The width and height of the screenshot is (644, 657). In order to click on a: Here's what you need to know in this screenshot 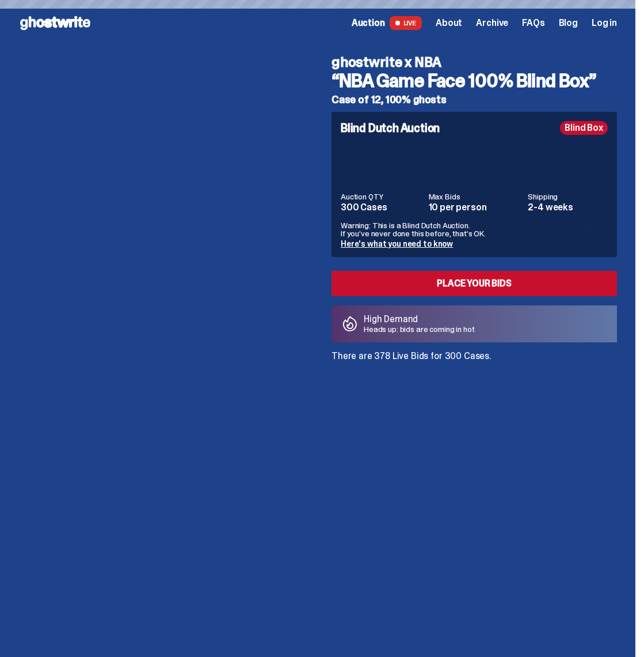, I will do `click(397, 243)`.